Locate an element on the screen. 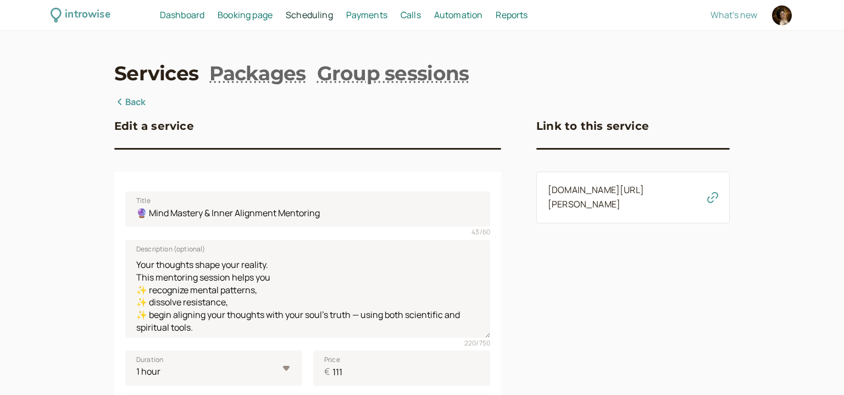 The width and height of the screenshot is (844, 395). a: Account is located at coordinates (782, 15).